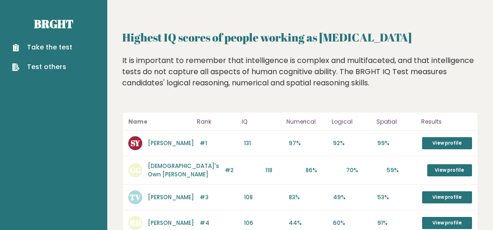  What do you see at coordinates (138, 121) in the screenshot?
I see `b: Name` at bounding box center [138, 121].